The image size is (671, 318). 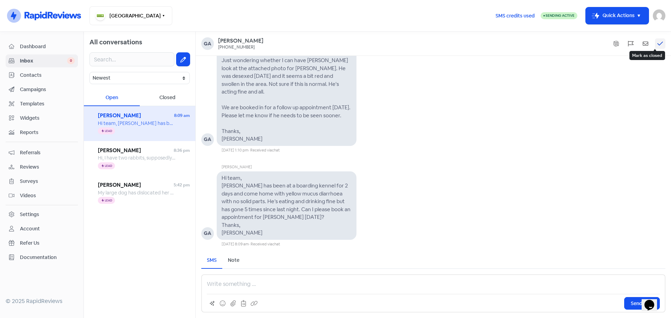 What do you see at coordinates (47, 243) in the screenshot?
I see `span: Refer Us` at bounding box center [47, 243].